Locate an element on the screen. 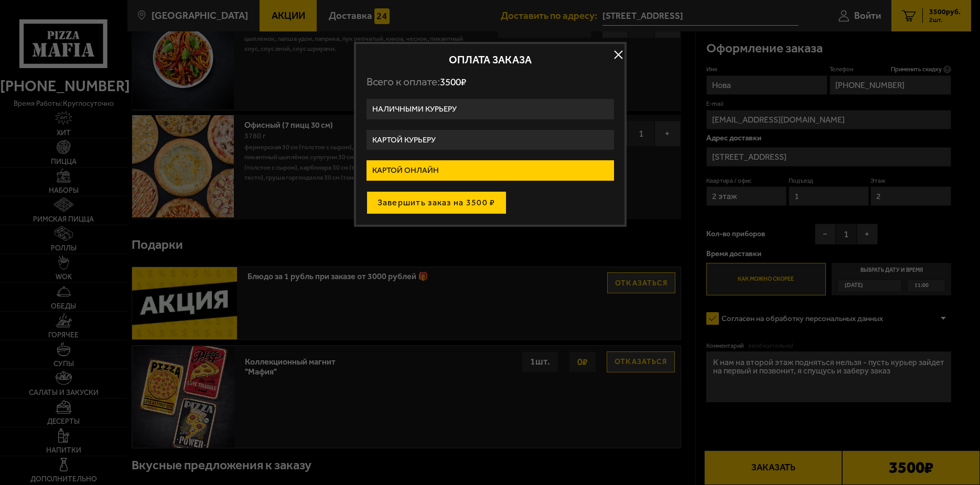  button: Завершить заказ на 3500 ₽ is located at coordinates (436, 202).